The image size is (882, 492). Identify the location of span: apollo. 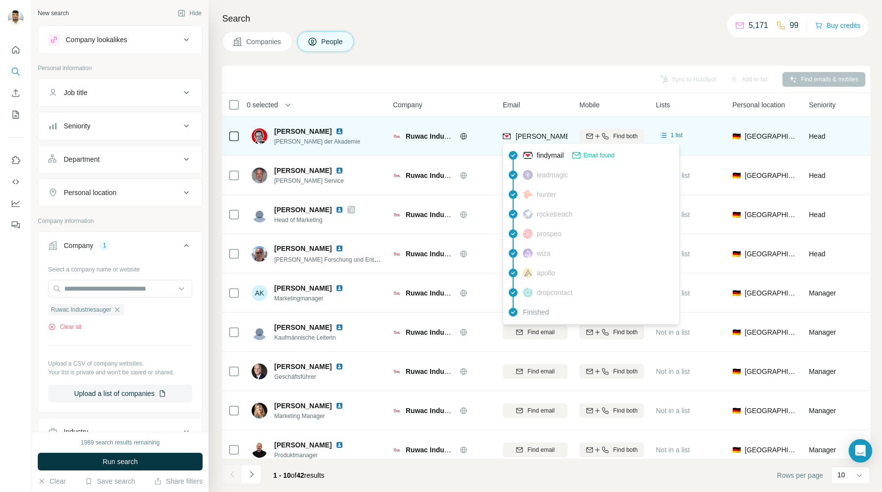
(545, 273).